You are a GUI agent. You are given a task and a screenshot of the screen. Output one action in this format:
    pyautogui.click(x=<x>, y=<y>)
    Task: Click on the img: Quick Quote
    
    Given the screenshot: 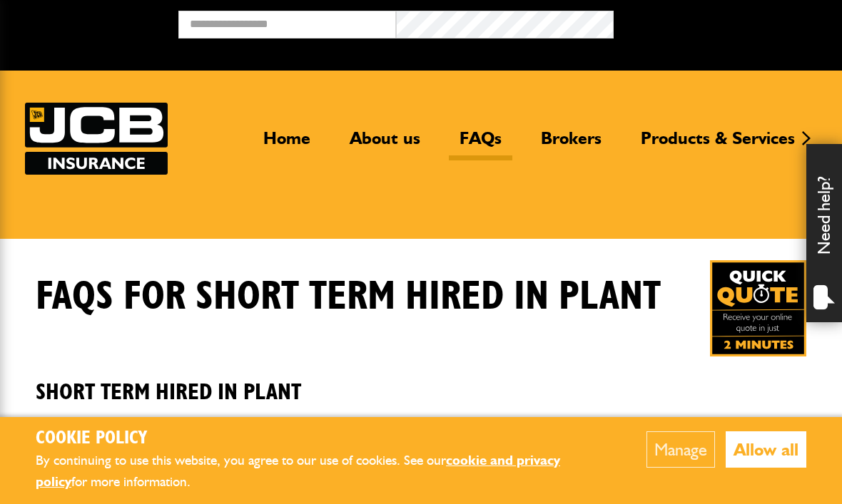 What is the action you would take?
    pyautogui.click(x=758, y=308)
    